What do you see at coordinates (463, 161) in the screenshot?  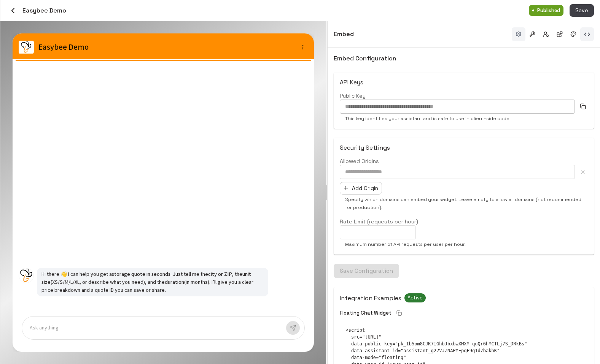 I see `label: Allowed Origins` at bounding box center [463, 161].